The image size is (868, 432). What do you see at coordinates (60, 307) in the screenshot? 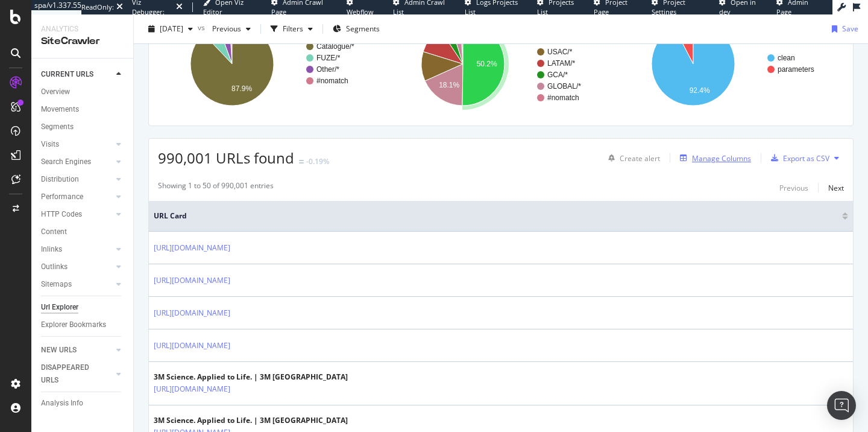
I see `div: Url Explorer` at bounding box center [60, 307].